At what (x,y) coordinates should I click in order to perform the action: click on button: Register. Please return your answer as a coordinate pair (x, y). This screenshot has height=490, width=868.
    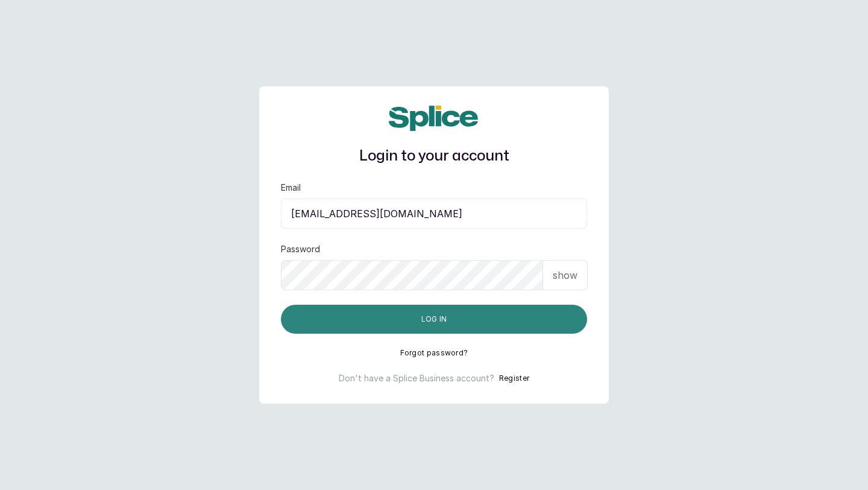
    Looking at the image, I should click on (514, 378).